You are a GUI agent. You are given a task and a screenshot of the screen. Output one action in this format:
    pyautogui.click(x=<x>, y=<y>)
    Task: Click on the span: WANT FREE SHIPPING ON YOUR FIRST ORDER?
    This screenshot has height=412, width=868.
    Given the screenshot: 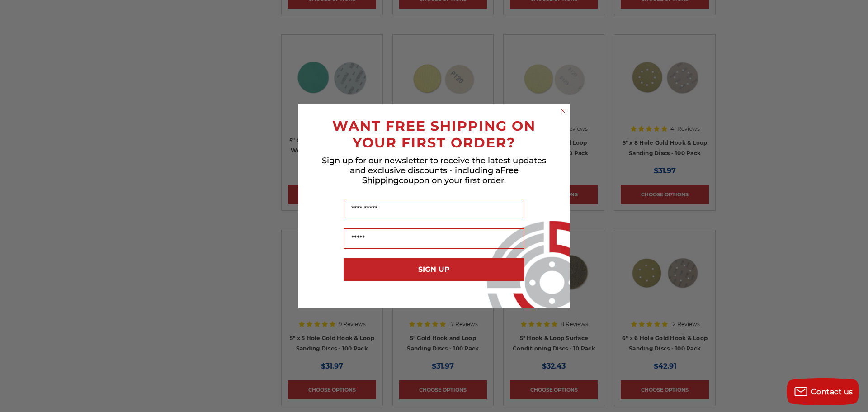 What is the action you would take?
    pyautogui.click(x=434, y=134)
    